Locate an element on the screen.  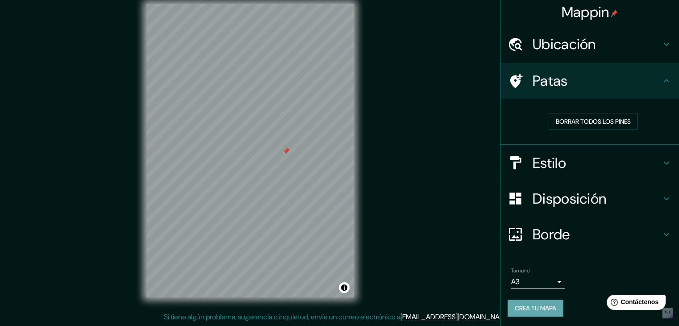
div: Borde is located at coordinates (590, 234).